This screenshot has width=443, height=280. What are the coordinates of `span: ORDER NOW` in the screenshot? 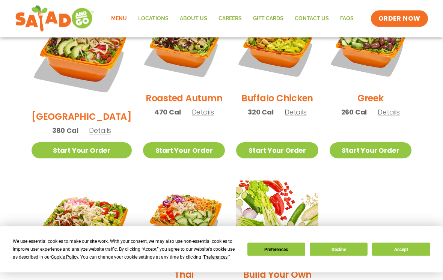 It's located at (399, 19).